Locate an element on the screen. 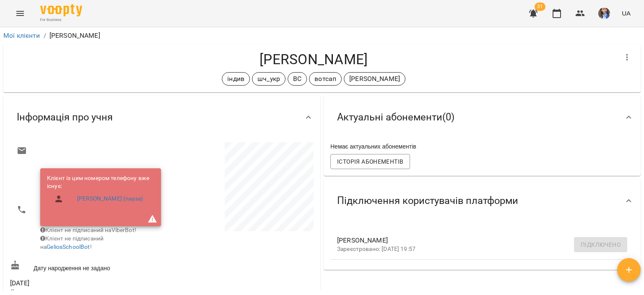 The image size is (644, 295). img: Voopty Logo is located at coordinates (61, 10).